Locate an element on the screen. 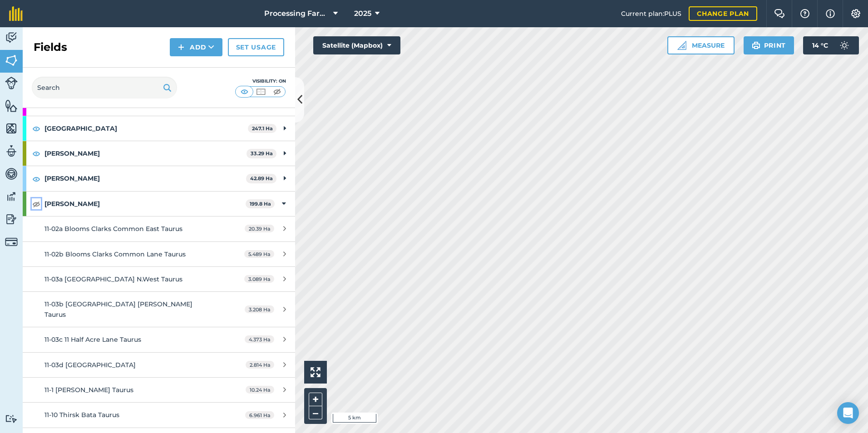 This screenshot has height=433, width=868. input: Search is located at coordinates (104, 88).